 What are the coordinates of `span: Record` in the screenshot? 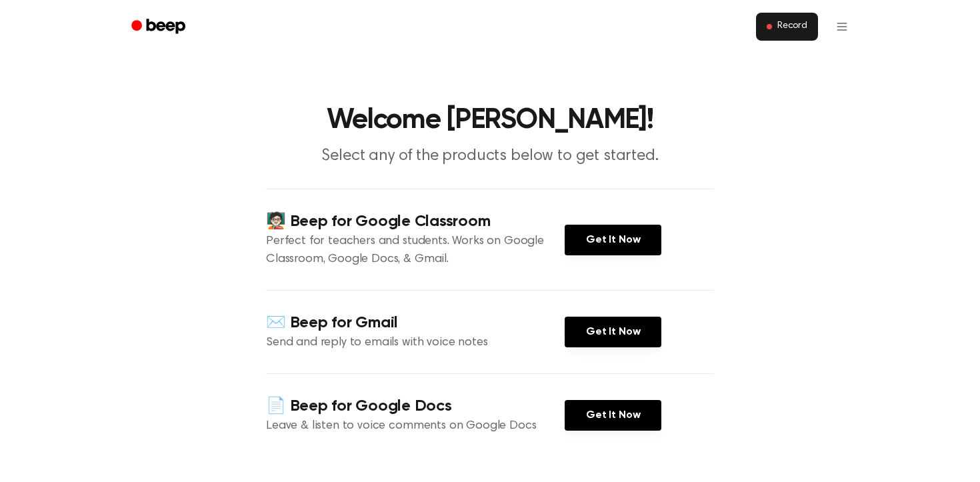 It's located at (792, 27).